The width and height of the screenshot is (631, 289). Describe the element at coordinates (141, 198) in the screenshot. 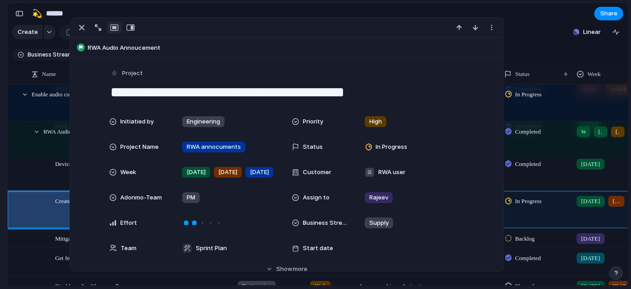

I see `span: Adonmo-Team` at that location.